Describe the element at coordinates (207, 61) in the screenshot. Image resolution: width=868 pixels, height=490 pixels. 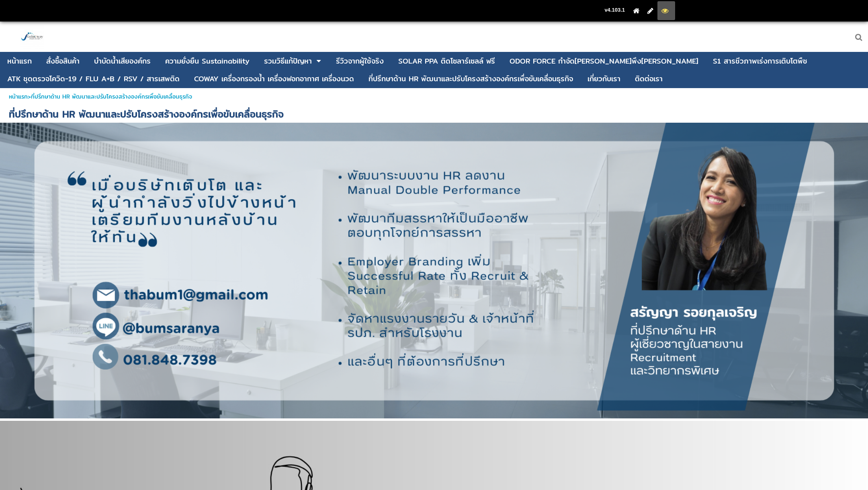
I see `a: ความยั่งยืน Sustainability` at that location.